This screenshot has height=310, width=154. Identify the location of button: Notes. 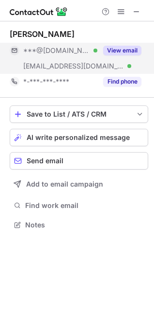
(79, 225).